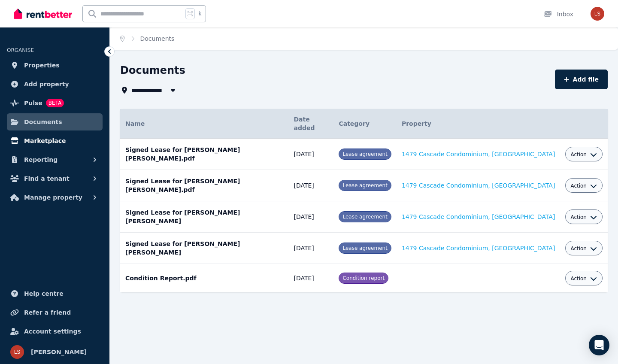  What do you see at coordinates (204, 278) in the screenshot?
I see `td: Condition Report.pdf` at bounding box center [204, 278].